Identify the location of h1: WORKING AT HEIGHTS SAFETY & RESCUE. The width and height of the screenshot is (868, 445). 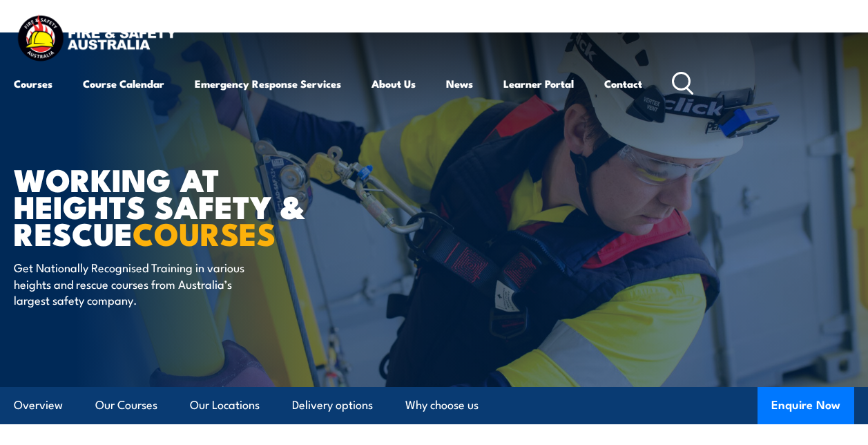
(185, 205).